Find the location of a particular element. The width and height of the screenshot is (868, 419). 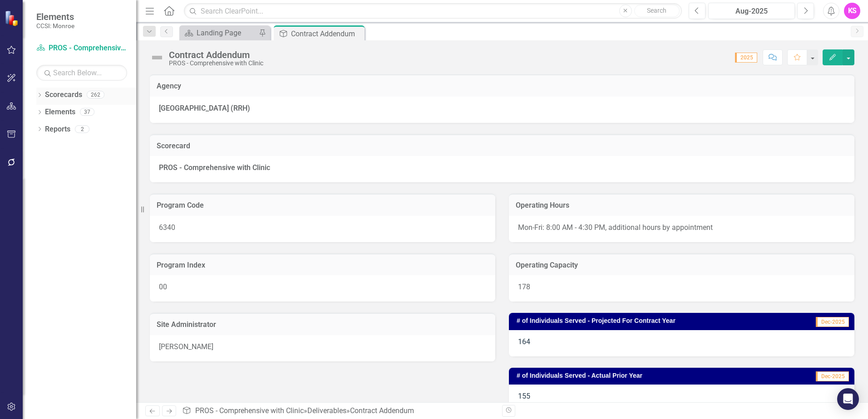

h3: Program Index is located at coordinates (323, 265).